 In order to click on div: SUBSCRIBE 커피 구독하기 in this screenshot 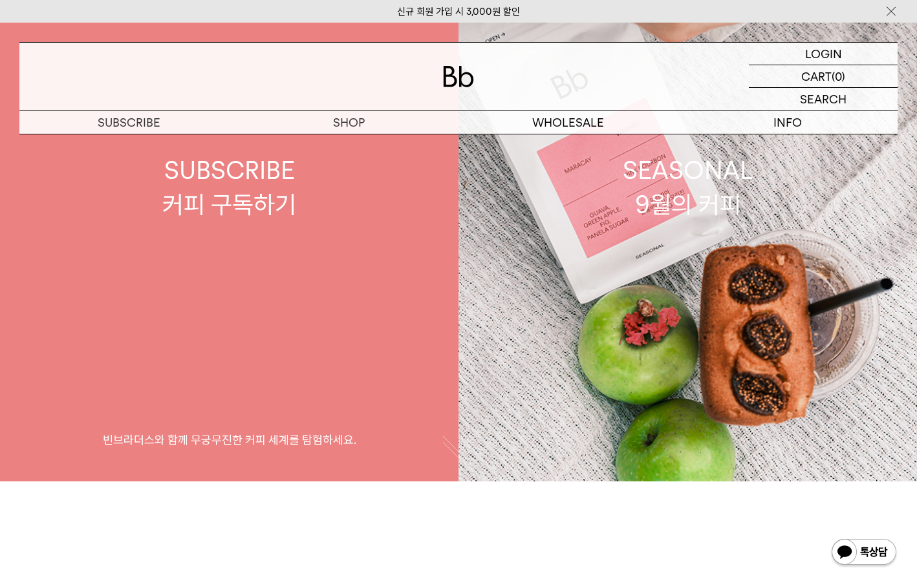, I will do `click(229, 187)`.